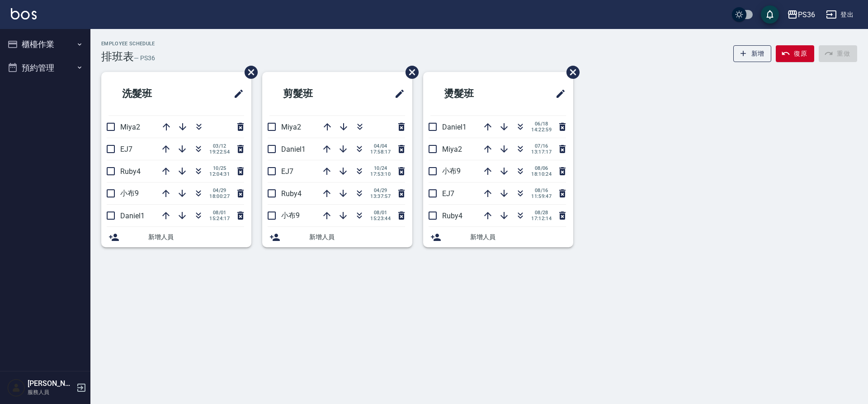 The width and height of the screenshot is (868, 404). I want to click on span: 08/06, so click(541, 168).